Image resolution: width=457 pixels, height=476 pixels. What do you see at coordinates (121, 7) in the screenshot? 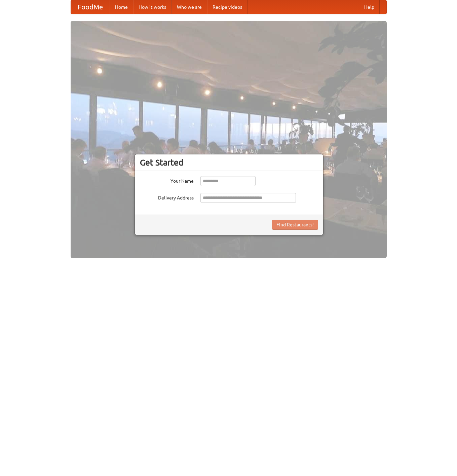
I see `a: Home` at bounding box center [121, 7].